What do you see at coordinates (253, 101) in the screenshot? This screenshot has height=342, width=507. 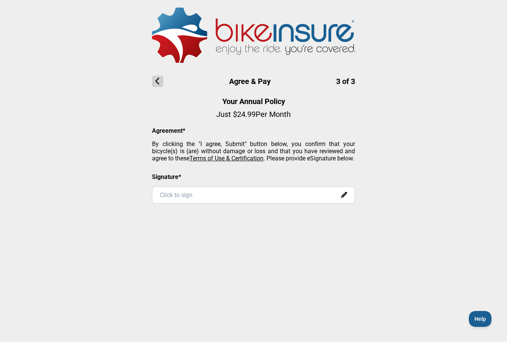 I see `h2: Your Annual Policy` at bounding box center [253, 101].